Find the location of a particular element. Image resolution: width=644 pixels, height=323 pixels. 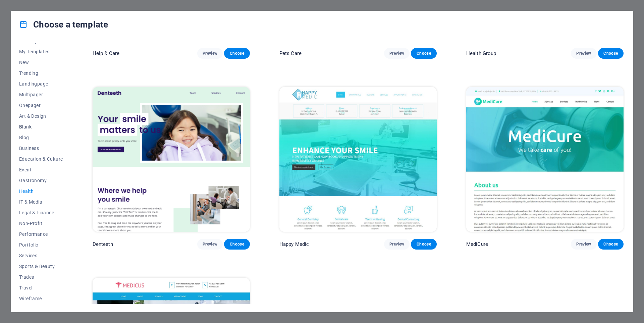

button: Landingpage is located at coordinates (41, 84).